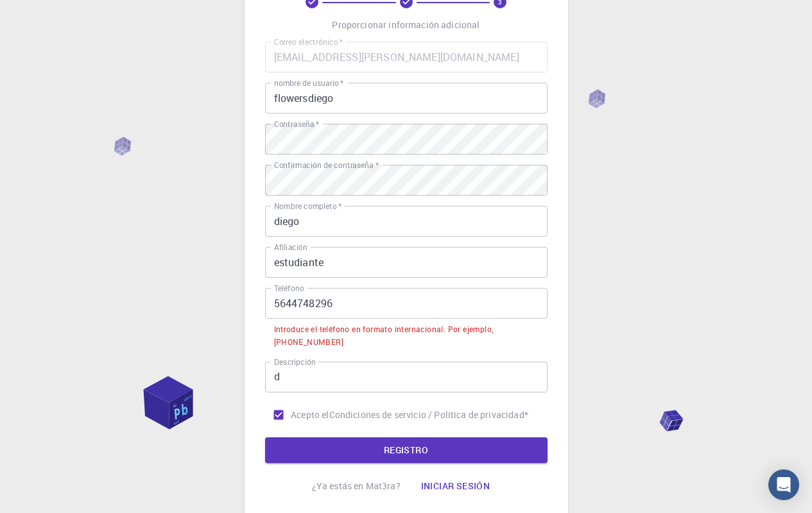 The image size is (812, 513). What do you see at coordinates (291, 247) in the screenshot?
I see `font: Afiliación` at bounding box center [291, 247].